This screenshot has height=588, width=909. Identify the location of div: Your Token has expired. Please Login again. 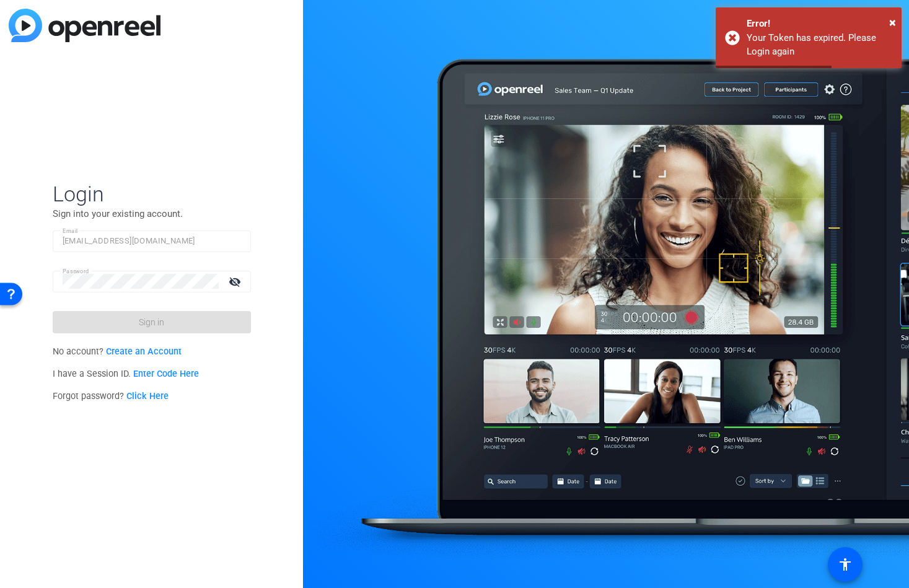
(819, 44).